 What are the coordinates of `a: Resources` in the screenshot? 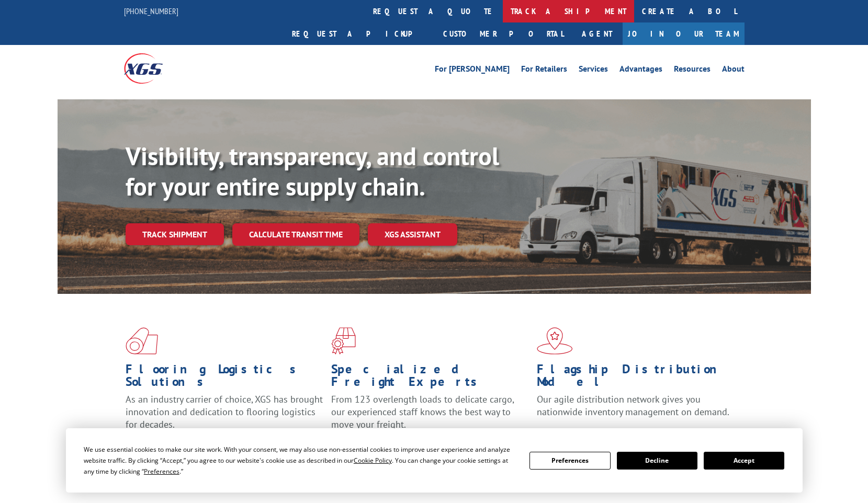 It's located at (692, 70).